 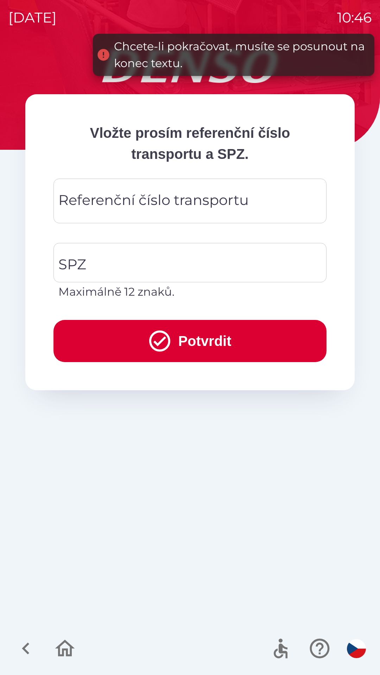 What do you see at coordinates (354, 18) in the screenshot?
I see `p: 10:46` at bounding box center [354, 18].